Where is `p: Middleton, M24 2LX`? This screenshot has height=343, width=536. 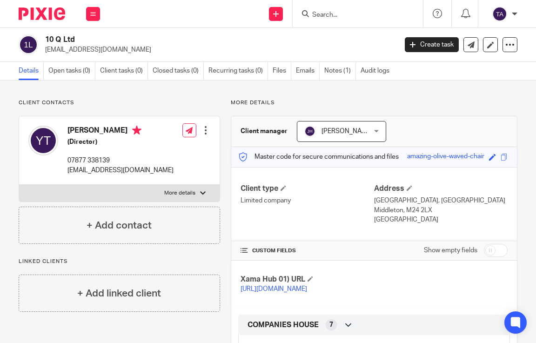 p: Middleton, M24 2LX is located at coordinates (441, 210).